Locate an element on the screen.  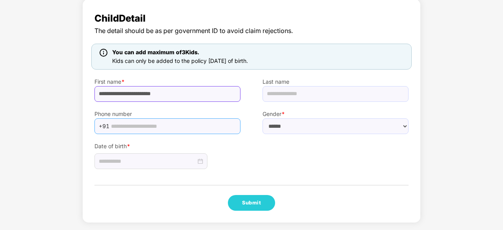
label: Last name is located at coordinates (335, 82).